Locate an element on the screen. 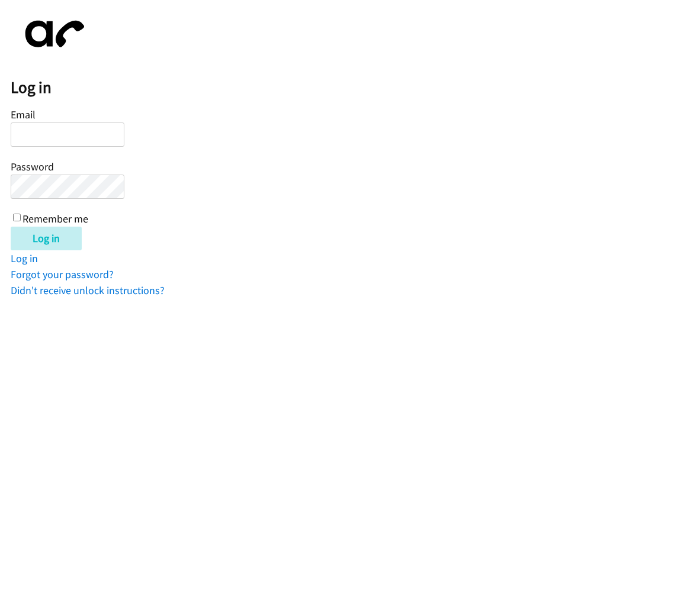 Image resolution: width=694 pixels, height=616 pixels. label: Password is located at coordinates (32, 166).